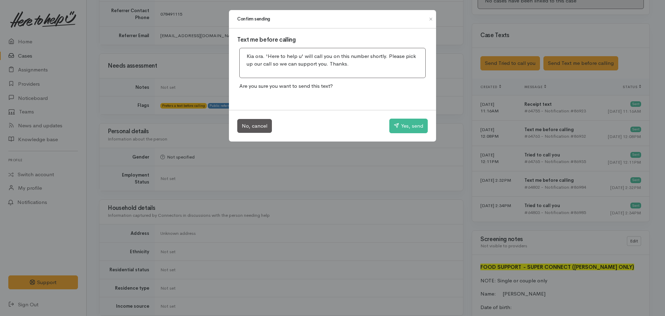  I want to click on button: Yes, send, so click(408, 126).